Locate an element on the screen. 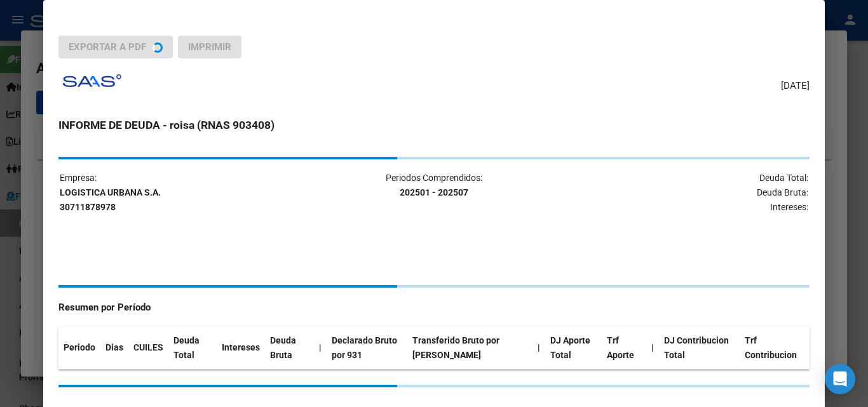 This screenshot has width=868, height=407. button: Exportar a PDF is located at coordinates (116, 47).